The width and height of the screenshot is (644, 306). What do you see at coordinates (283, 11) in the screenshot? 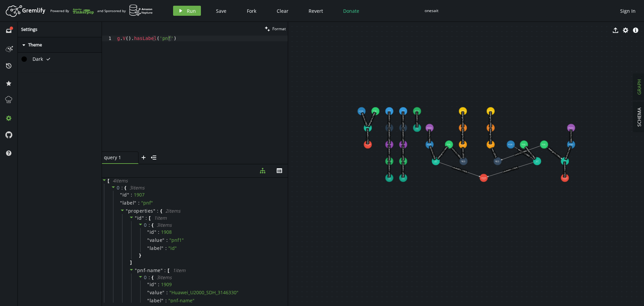
I see `button: Clear` at bounding box center [283, 11].